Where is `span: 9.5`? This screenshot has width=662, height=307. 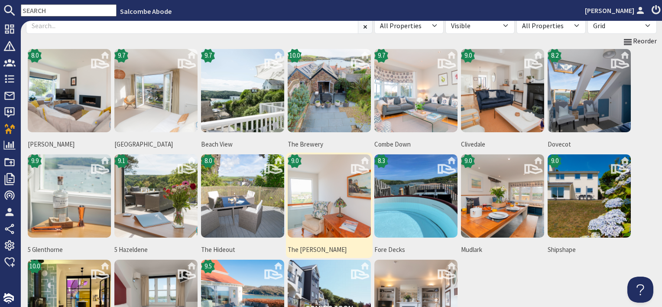
span: 9.5 is located at coordinates (208, 266).